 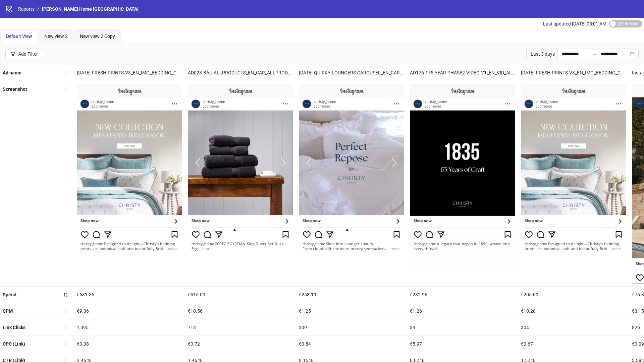 I want to click on b: Screenshot, so click(x=14, y=90).